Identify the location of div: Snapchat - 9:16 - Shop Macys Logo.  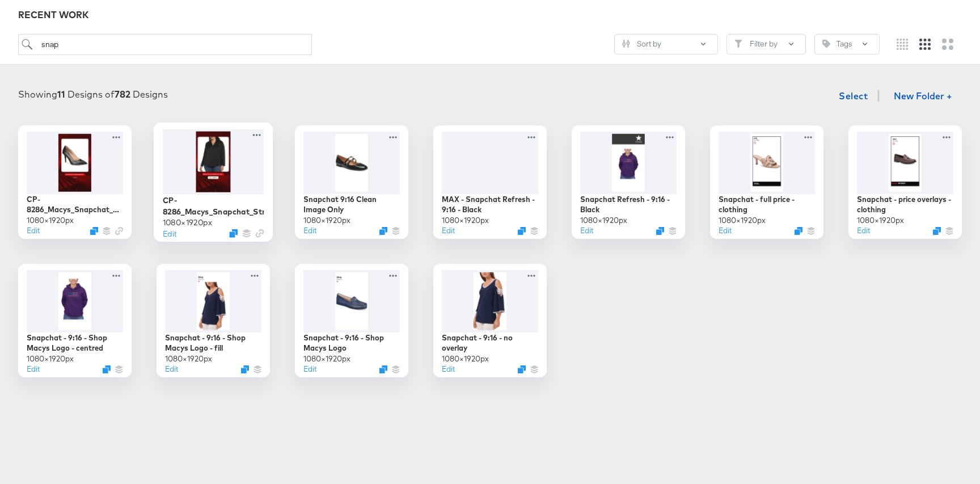
(352, 343).